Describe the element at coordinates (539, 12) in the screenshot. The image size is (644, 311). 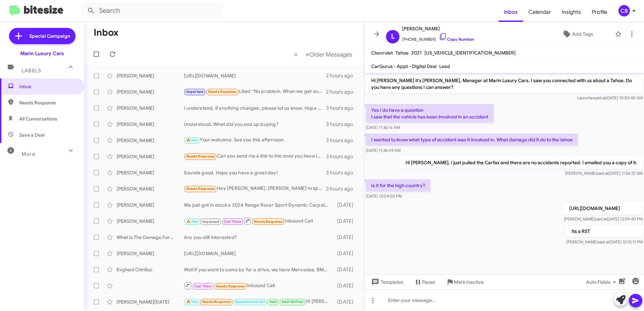
I see `a: Calendar` at that location.